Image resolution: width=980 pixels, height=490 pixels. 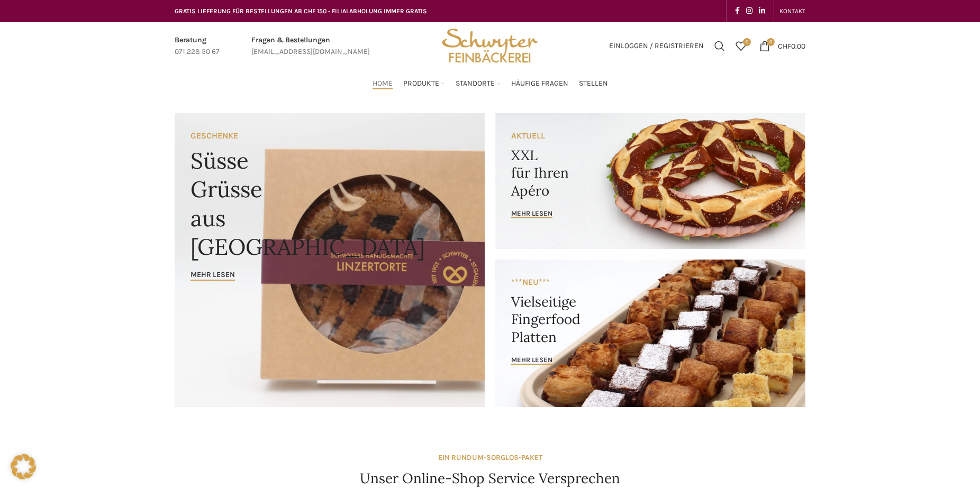 What do you see at coordinates (791, 46) in the screenshot?
I see `bdi: 0.00` at bounding box center [791, 46].